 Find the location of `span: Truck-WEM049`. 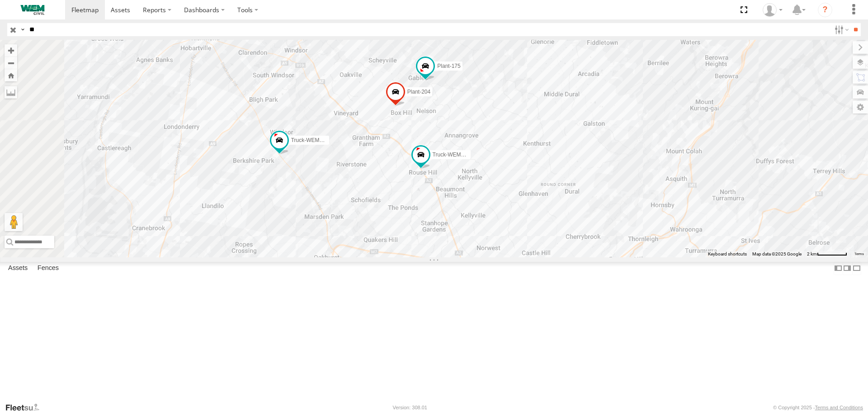

span: Truck-WEM049 is located at coordinates (451, 155).